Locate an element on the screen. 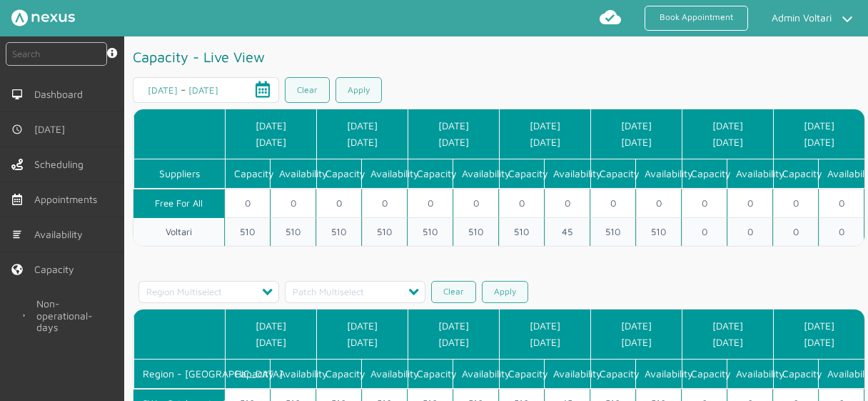 The image size is (868, 401). div: Region Multiselect is located at coordinates (183, 294).